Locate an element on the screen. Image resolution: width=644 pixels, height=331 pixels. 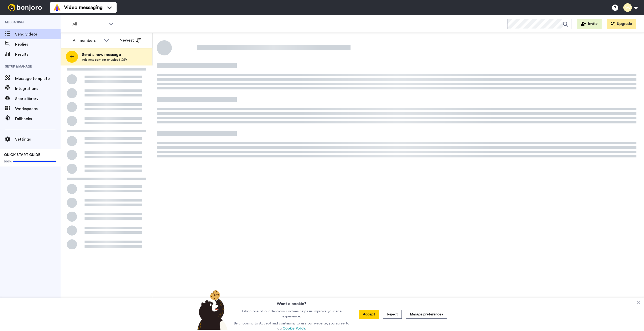
a: Invite is located at coordinates (589, 24).